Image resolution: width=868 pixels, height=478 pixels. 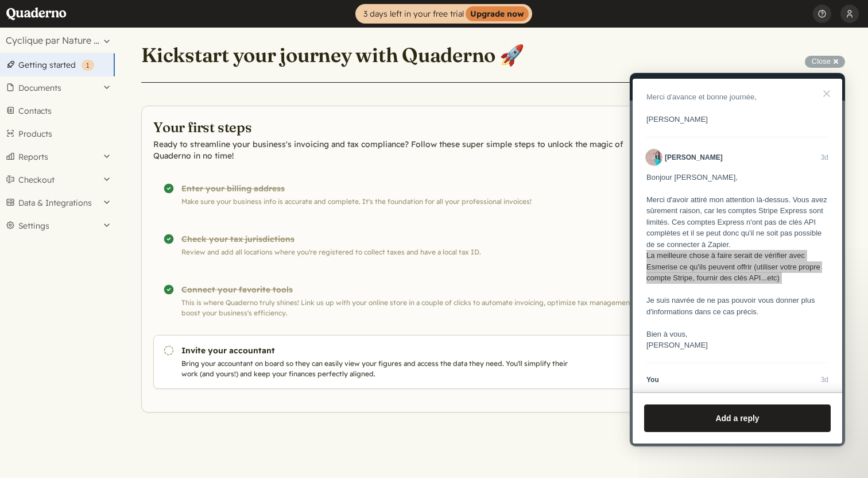 What do you see at coordinates (406, 127) in the screenshot?
I see `h2: Your first steps` at bounding box center [406, 127].